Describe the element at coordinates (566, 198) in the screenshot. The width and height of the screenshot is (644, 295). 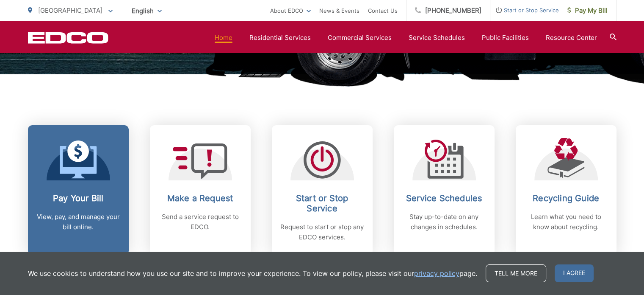
I see `h2: Recycling Guide` at that location.